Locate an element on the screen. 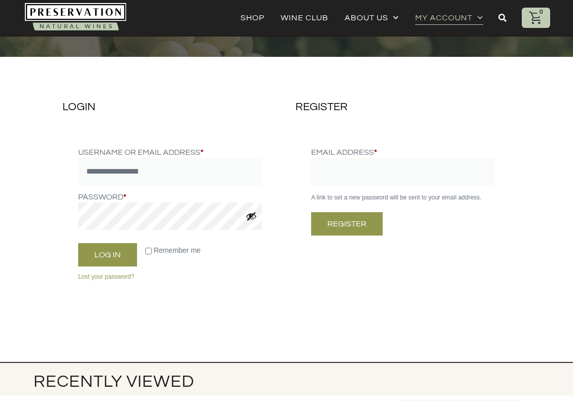 This screenshot has height=401, width=573. label: Email address is located at coordinates (403, 152).